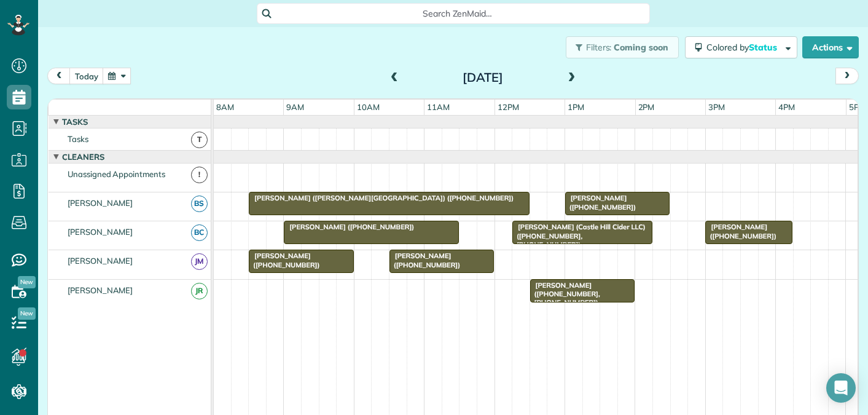  What do you see at coordinates (200, 291) in the screenshot?
I see `span: JR` at bounding box center [200, 291].